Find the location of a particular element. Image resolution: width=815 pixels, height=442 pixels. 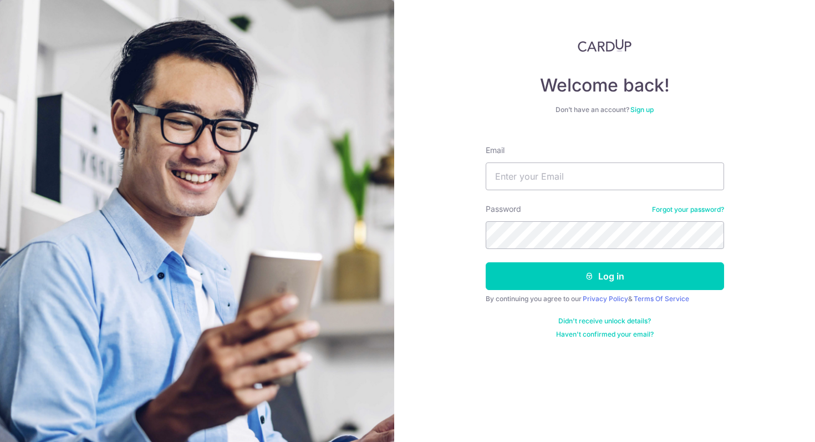

div: Don’t have an account? is located at coordinates (605, 110).